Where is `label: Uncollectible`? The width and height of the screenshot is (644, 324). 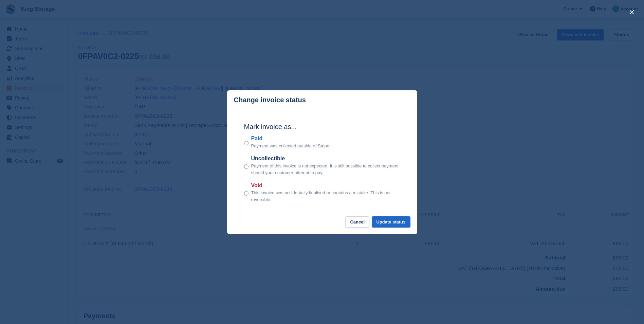
label: Uncollectible is located at coordinates (325, 159).